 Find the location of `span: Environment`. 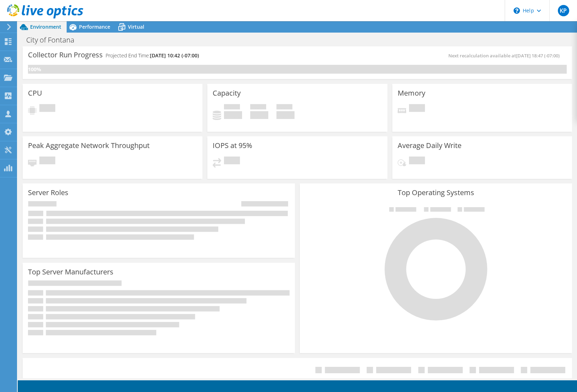

span: Environment is located at coordinates (46, 27).